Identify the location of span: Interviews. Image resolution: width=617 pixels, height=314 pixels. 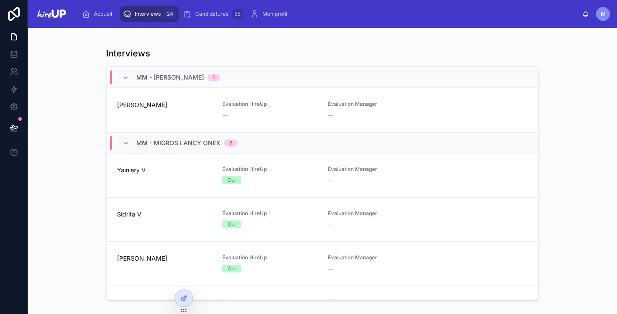
(148, 14).